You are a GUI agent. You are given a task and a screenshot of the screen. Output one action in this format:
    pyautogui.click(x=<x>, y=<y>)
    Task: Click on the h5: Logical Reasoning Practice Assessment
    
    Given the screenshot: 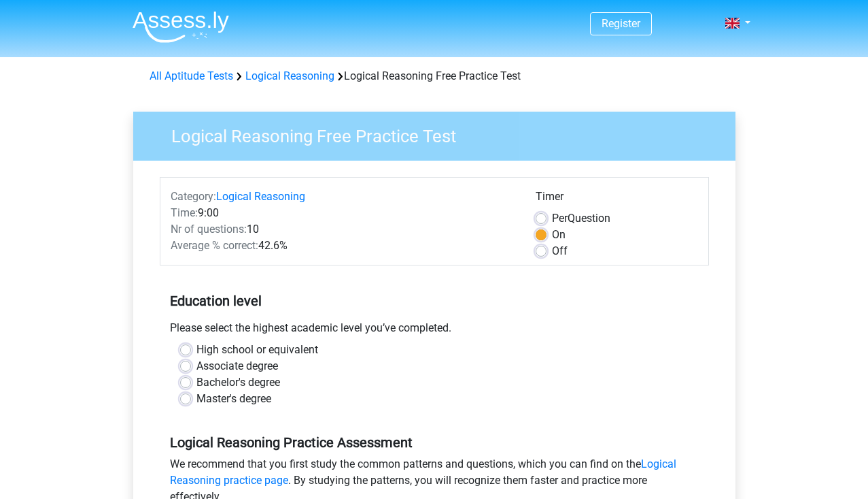 What is the action you would take?
    pyautogui.click(x=434, y=442)
    